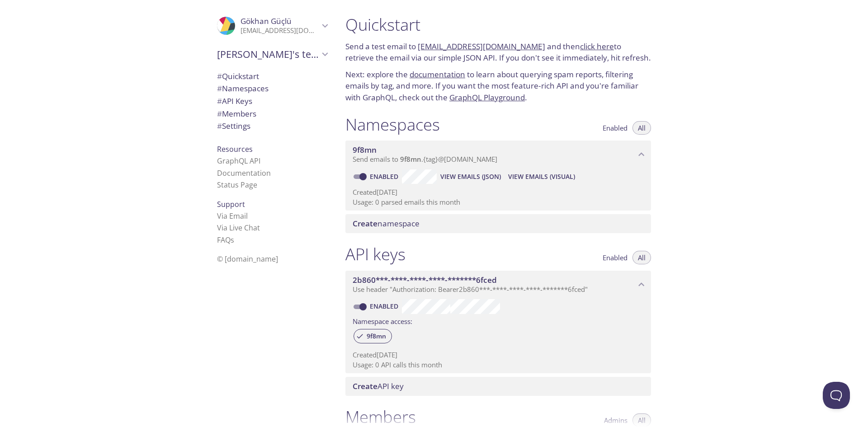  I want to click on p: Next: explore the to learn about querying spam reports, filtering emails by tag, and more. If you..., so click(498, 86).